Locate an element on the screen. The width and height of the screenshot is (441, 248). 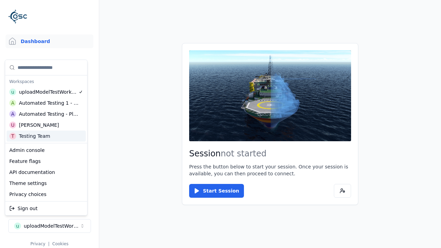
div: Workspaces is located at coordinates (46, 82).